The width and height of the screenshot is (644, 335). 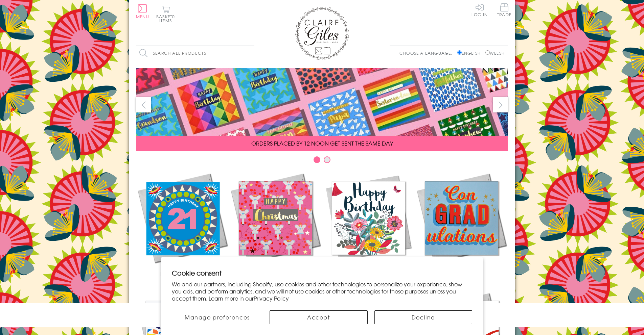 I want to click on input: Welsh, so click(x=488, y=52).